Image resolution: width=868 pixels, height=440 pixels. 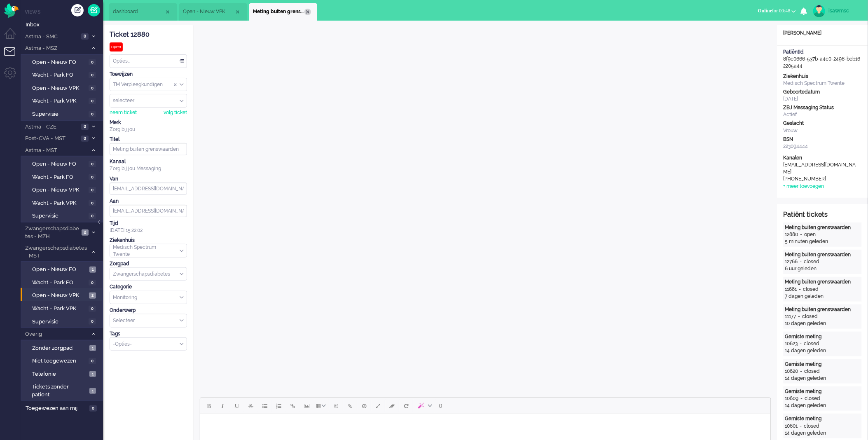 What do you see at coordinates (55, 252) in the screenshot?
I see `span: Zwangerschapsdiabetes - MST` at bounding box center [55, 252].